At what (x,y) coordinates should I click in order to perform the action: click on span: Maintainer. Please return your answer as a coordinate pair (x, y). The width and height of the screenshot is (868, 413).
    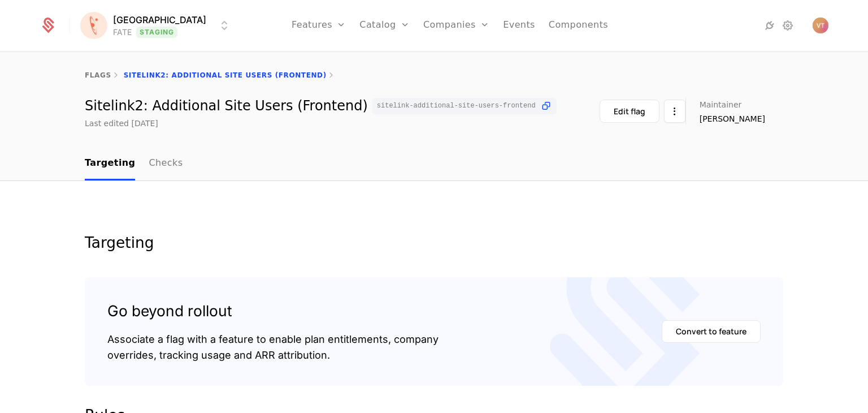
    Looking at the image, I should click on (721, 104).